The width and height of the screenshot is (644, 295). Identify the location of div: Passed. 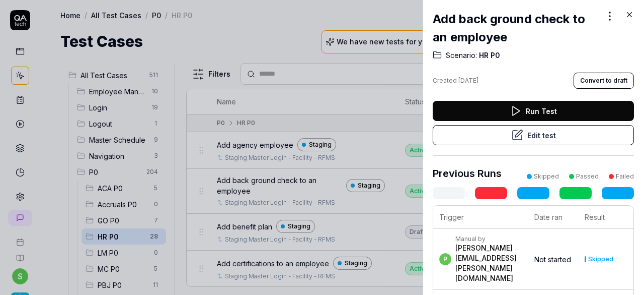
(587, 176).